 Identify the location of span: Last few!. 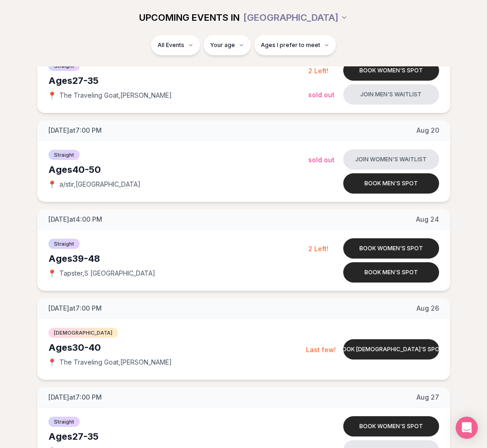
(321, 349).